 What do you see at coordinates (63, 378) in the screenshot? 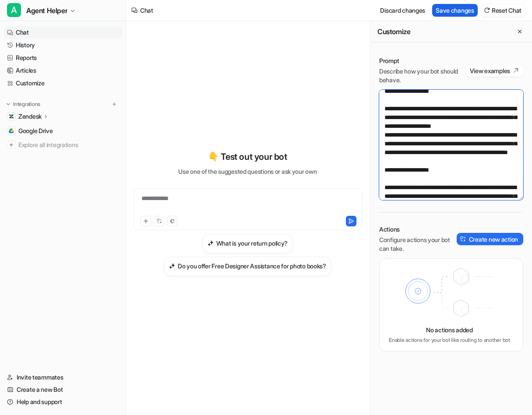
I see `a: Invite teammates` at bounding box center [63, 378].